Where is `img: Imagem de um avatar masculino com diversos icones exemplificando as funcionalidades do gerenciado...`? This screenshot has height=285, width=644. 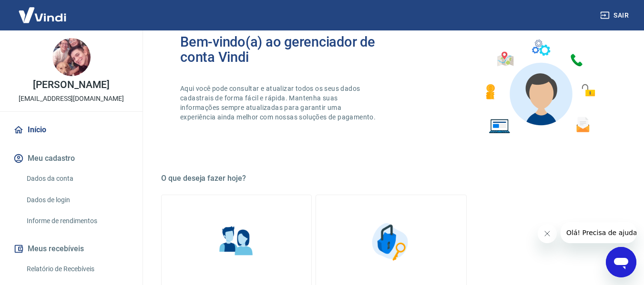 img: Imagem de um avatar masculino com diversos icones exemplificando as funcionalidades do gerenciado... is located at coordinates (539, 86).